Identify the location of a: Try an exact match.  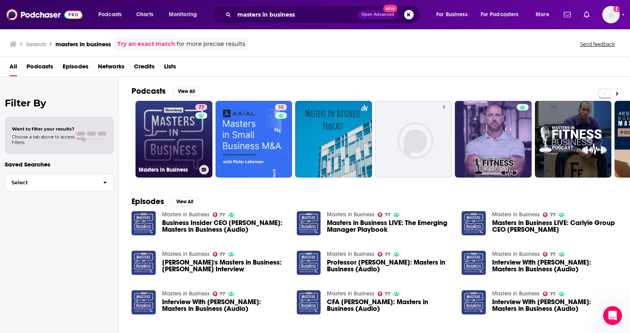
(146, 44).